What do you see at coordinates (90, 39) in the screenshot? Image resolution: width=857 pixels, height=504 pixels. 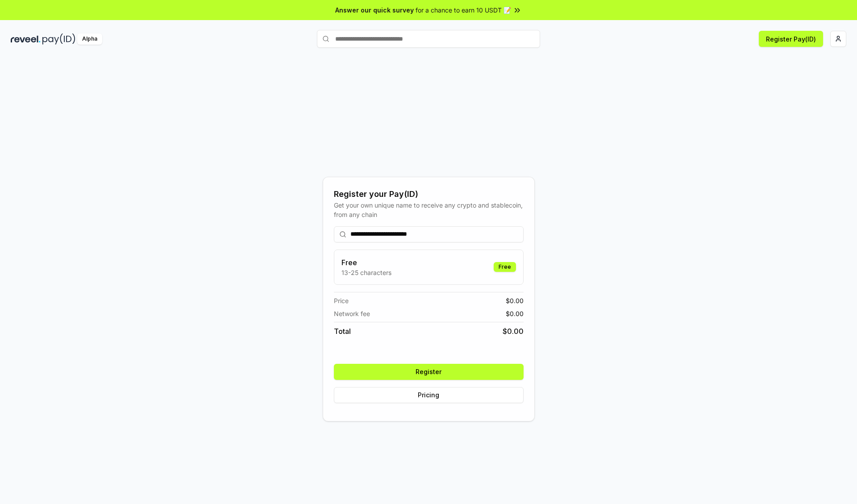 I see `div: Alpha` at bounding box center [90, 39].